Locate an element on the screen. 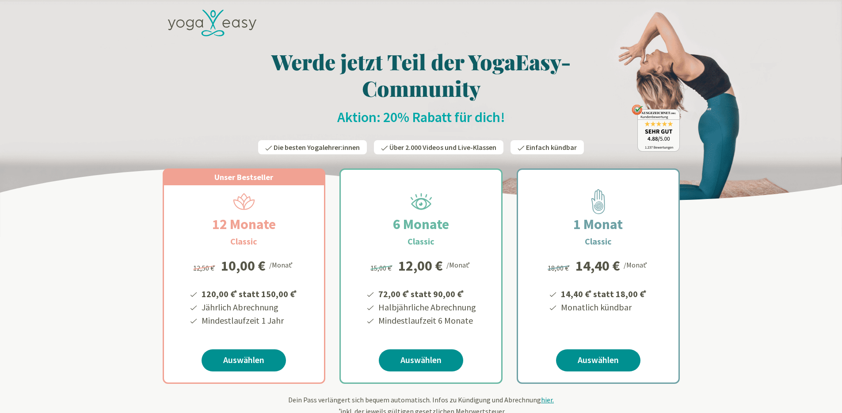 The width and height of the screenshot is (842, 413). h2: 1 Monat is located at coordinates (598, 224).